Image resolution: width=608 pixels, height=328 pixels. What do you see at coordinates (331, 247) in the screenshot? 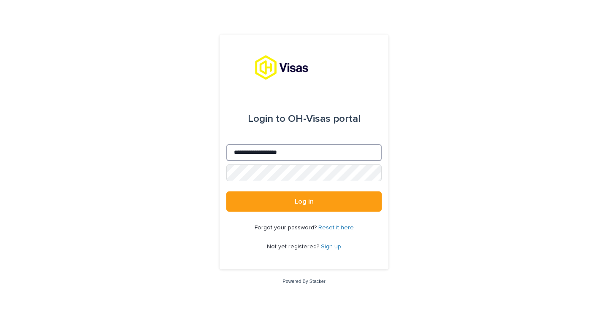
I see `a: Sign up` at bounding box center [331, 247].